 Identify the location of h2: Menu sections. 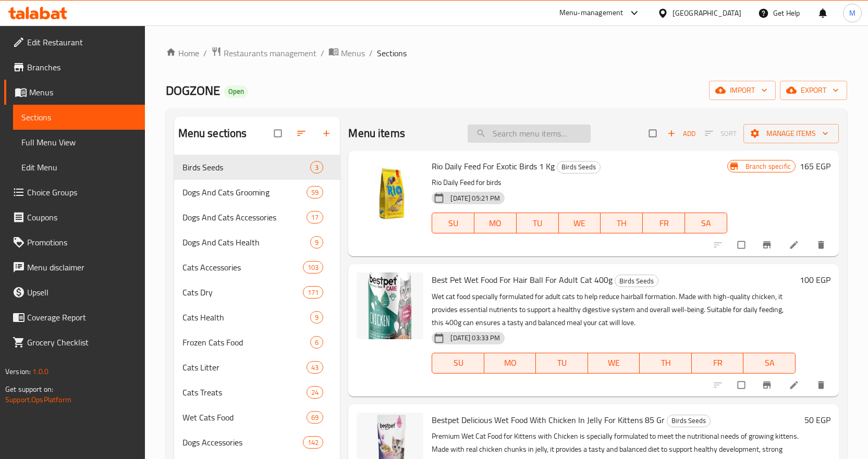
(213, 133).